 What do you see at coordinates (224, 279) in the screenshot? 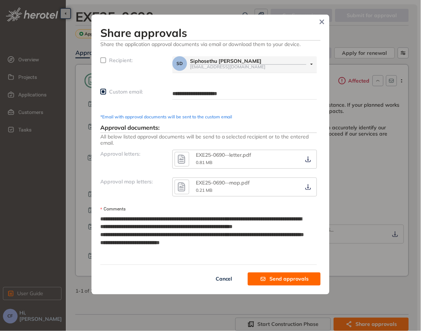
I see `span: Cancel` at bounding box center [224, 279].